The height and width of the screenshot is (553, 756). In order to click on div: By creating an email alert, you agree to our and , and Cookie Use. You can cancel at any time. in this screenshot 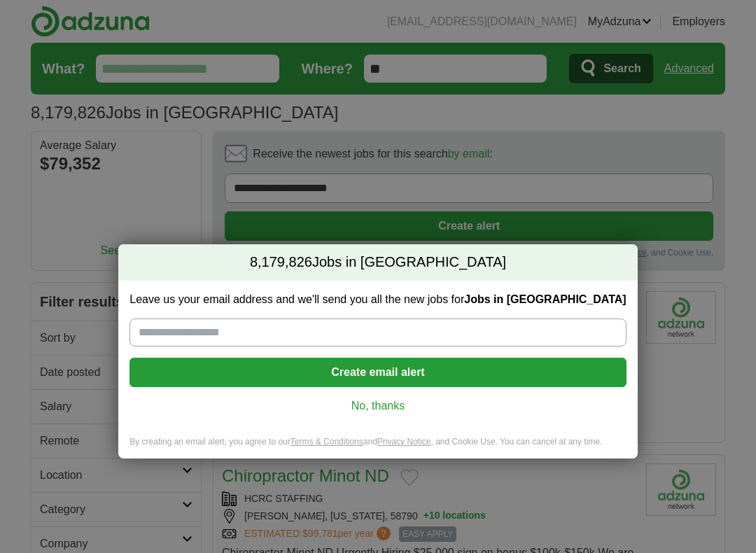, I will do `click(377, 447)`.